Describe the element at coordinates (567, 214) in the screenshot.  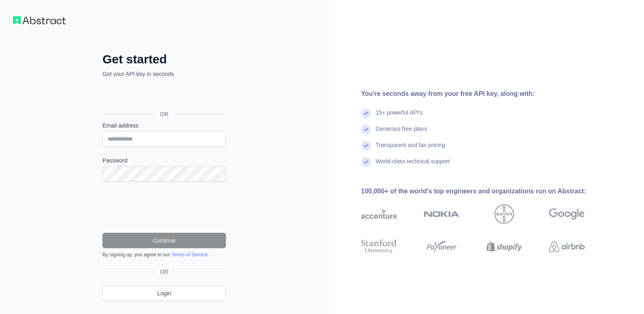
I see `img: google` at that location.